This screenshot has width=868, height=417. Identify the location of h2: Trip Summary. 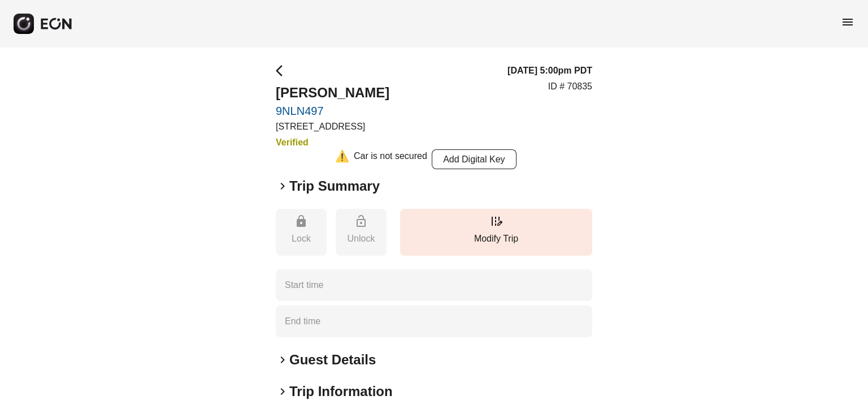
(334, 186).